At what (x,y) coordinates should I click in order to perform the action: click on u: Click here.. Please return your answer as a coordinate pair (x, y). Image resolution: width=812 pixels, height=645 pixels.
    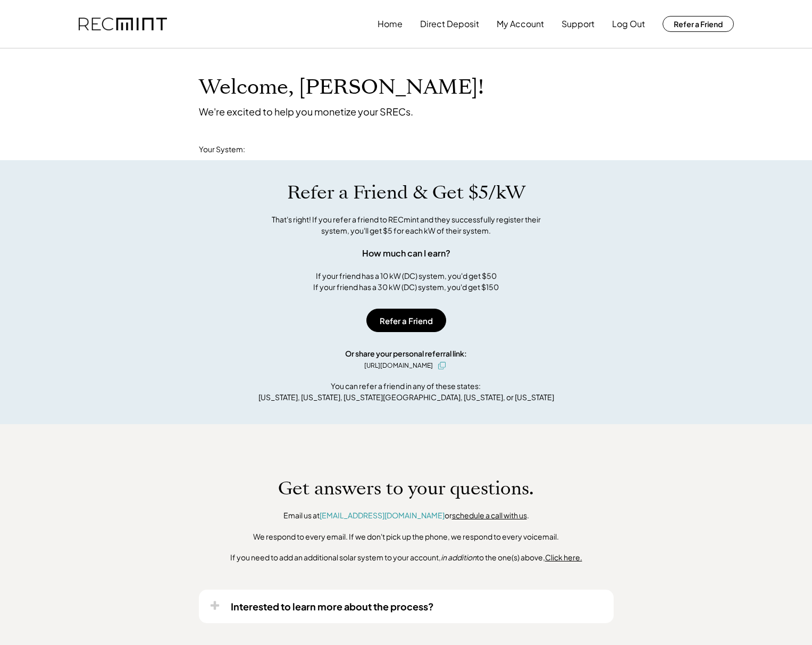
    Looking at the image, I should click on (564, 557).